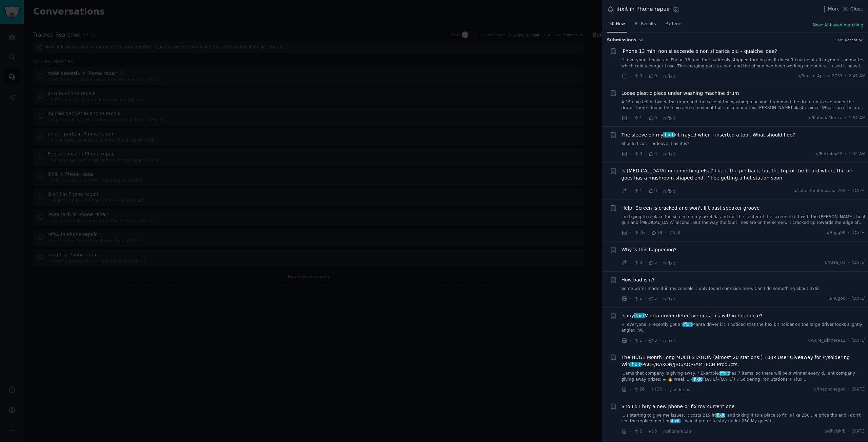 This screenshot has height=442, width=868. What do you see at coordinates (744, 361) in the screenshot?
I see `a: The HUGE Month Long MULTI STATION (almost 20 stations!) 100k User Giveaway for /r/soldering Winif...` at bounding box center [744, 361].